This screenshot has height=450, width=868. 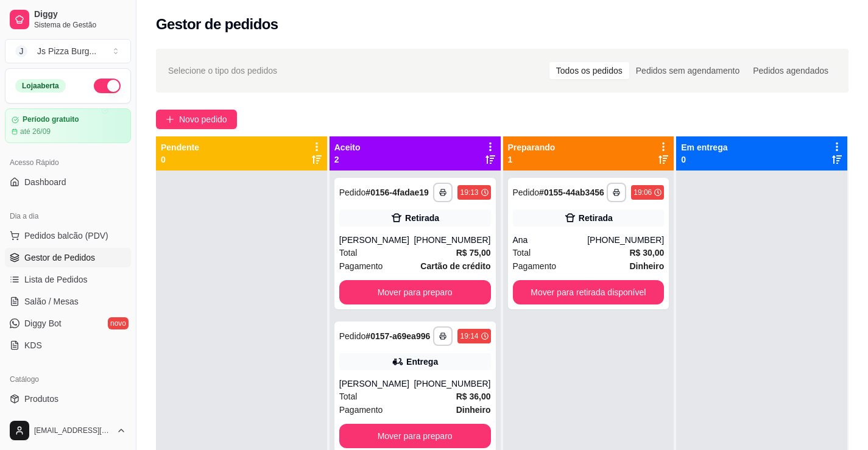 I want to click on a: Diggy Botnovo, so click(x=68, y=324).